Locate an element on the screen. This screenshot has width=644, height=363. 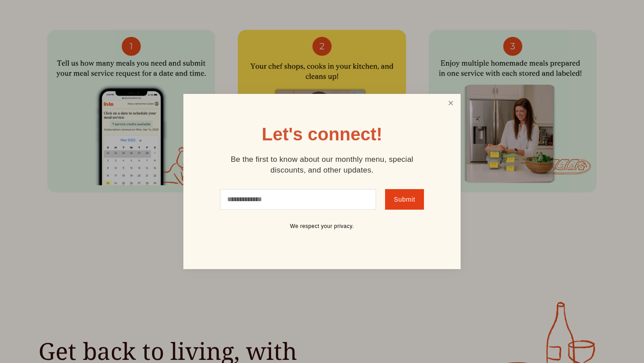
p: Be the first to know about our monthly menu, special discounts, and other updates. is located at coordinates (322, 165).